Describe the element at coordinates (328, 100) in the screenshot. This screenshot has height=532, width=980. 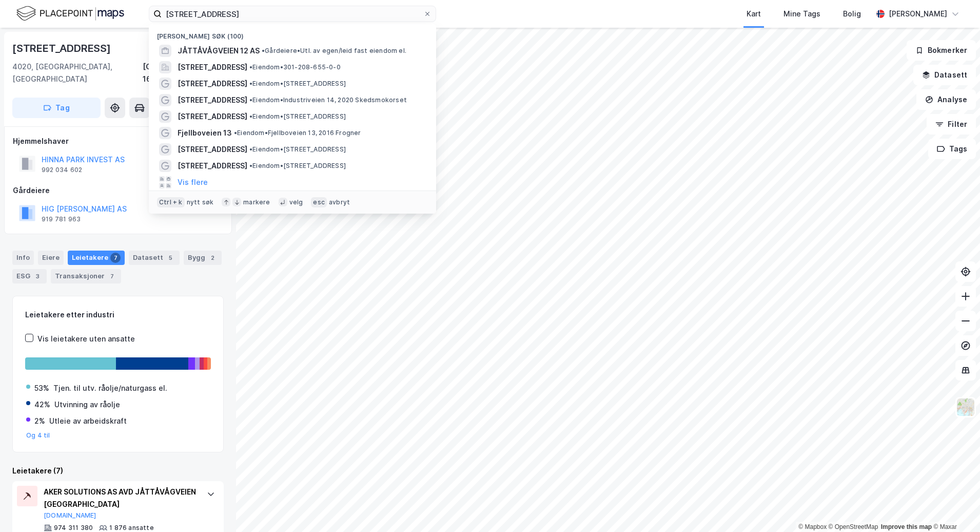
I see `span: Eiendom • Industriveien 14, 2020 Skedsmokorset` at that location.